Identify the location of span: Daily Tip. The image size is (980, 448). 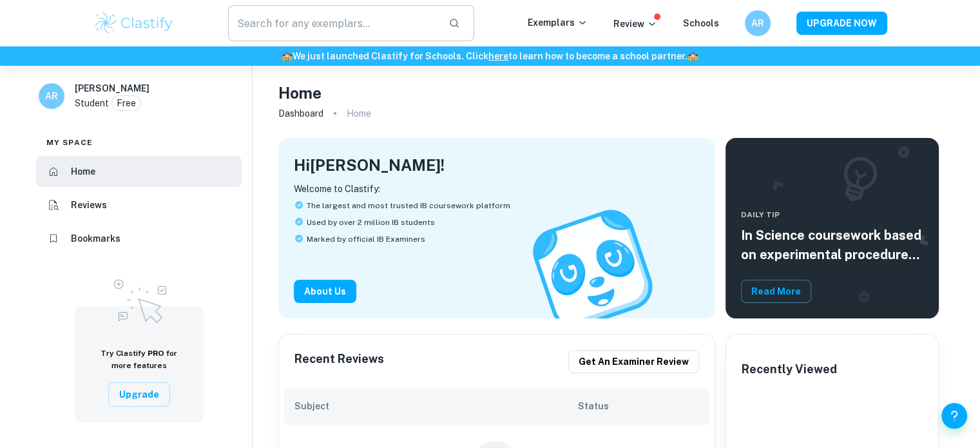
(832, 215).